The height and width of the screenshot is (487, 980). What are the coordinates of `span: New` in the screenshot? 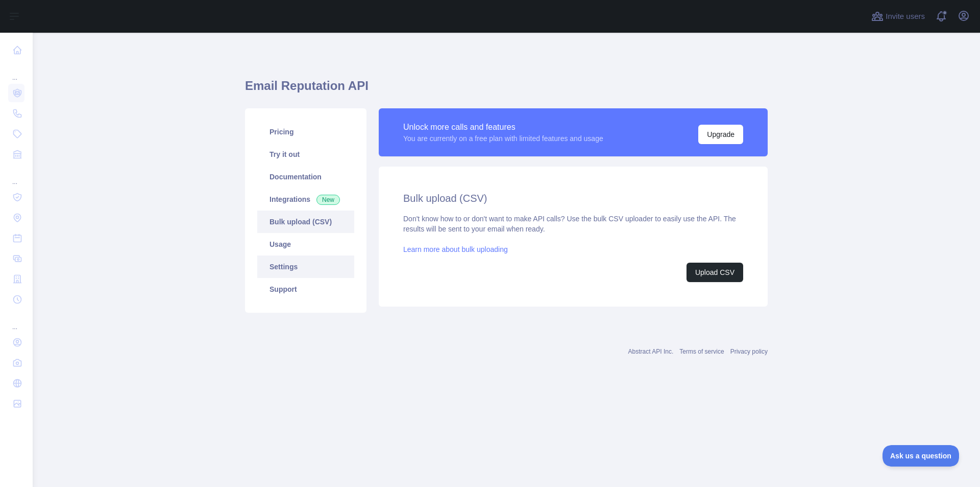 It's located at (328, 200).